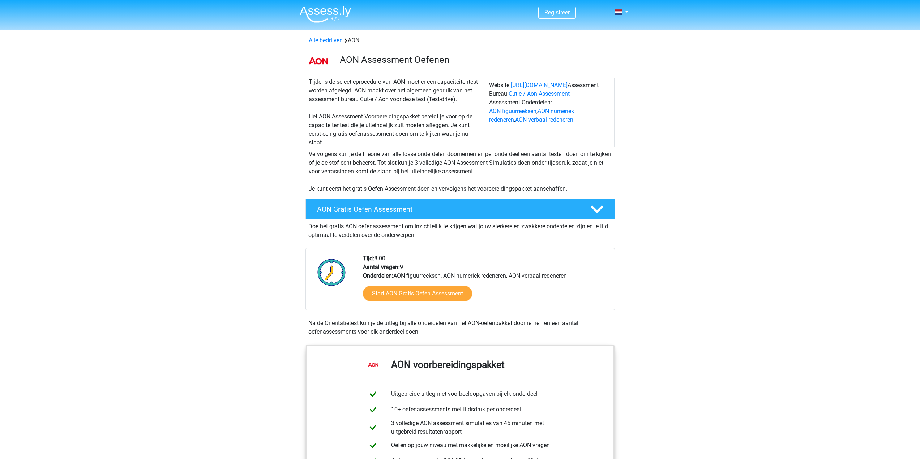  What do you see at coordinates (378, 276) in the screenshot?
I see `b: Onderdelen:` at bounding box center [378, 276].